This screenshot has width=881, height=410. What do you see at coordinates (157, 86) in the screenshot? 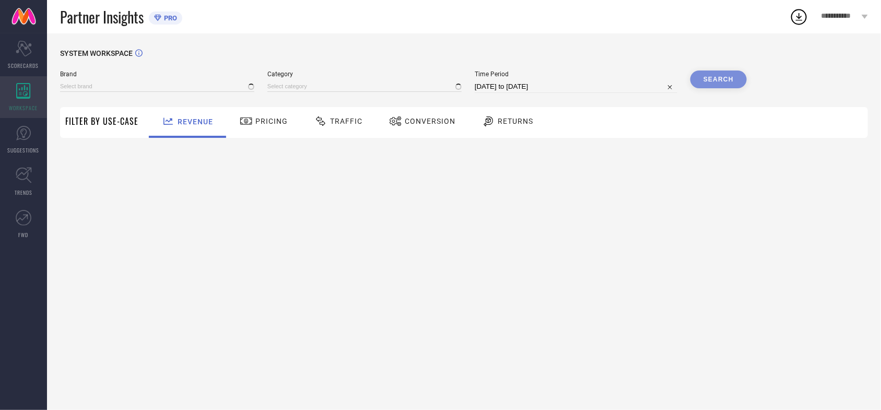
I see `input: Select brand` at bounding box center [157, 86].